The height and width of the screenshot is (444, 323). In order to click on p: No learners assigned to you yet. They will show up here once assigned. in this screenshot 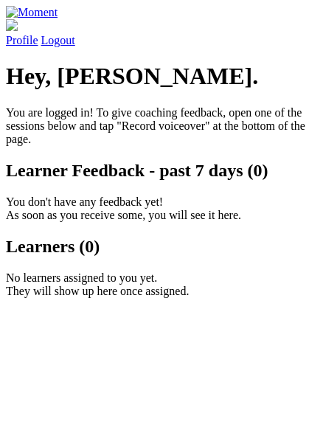, I will do `click(162, 285)`.